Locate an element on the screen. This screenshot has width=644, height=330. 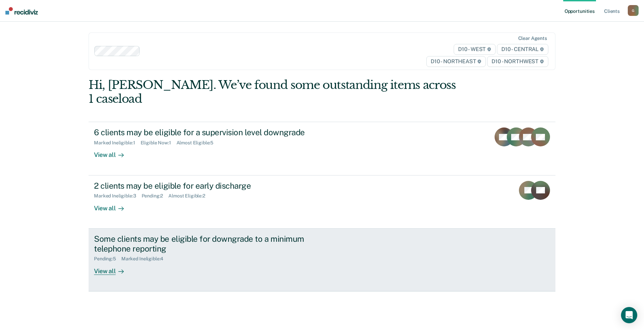
span: D10 - NORTHWEST is located at coordinates (517, 61).